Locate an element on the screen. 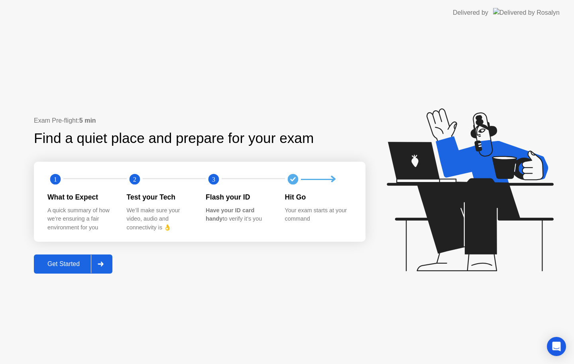 The image size is (574, 364). div: Flash your ID is located at coordinates (239, 197).